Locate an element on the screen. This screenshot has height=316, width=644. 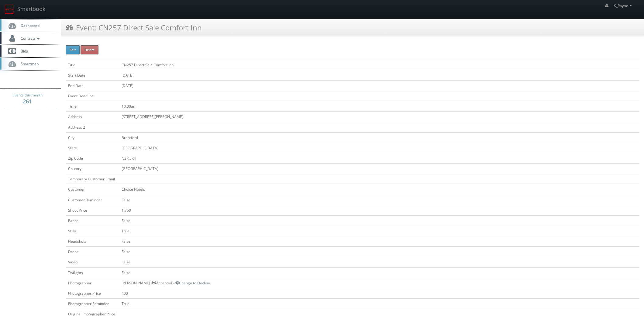
td: Title is located at coordinates (92, 65).